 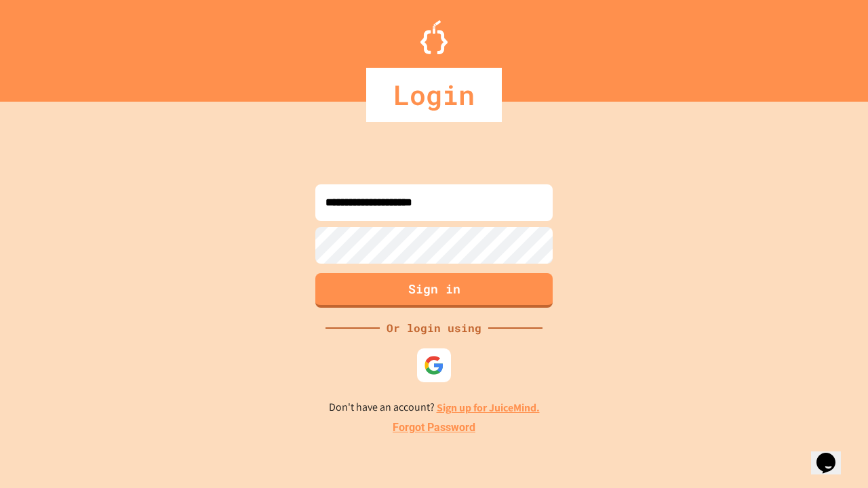 What do you see at coordinates (434, 328) in the screenshot?
I see `div: Or login using` at bounding box center [434, 328].